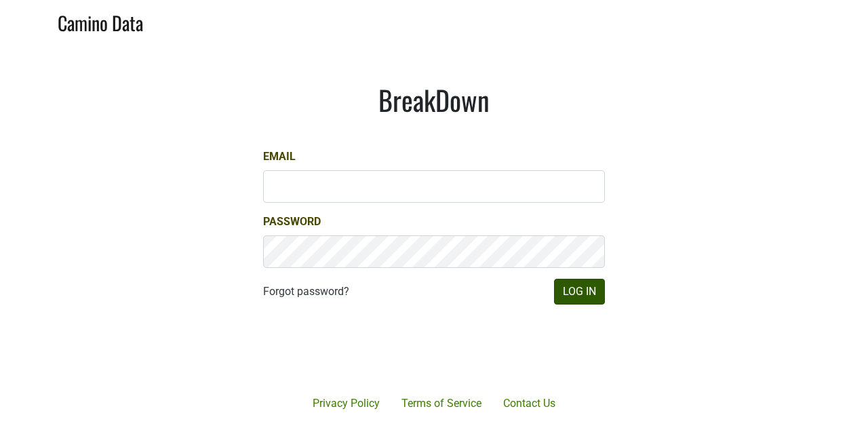 Image resolution: width=868 pixels, height=428 pixels. What do you see at coordinates (291, 222) in the screenshot?
I see `label: Password` at bounding box center [291, 222].